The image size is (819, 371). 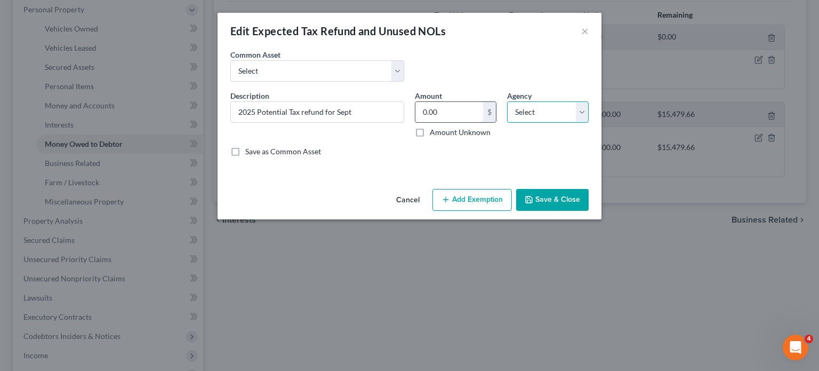 What do you see at coordinates (552, 200) in the screenshot?
I see `button: Save & Close` at bounding box center [552, 200].